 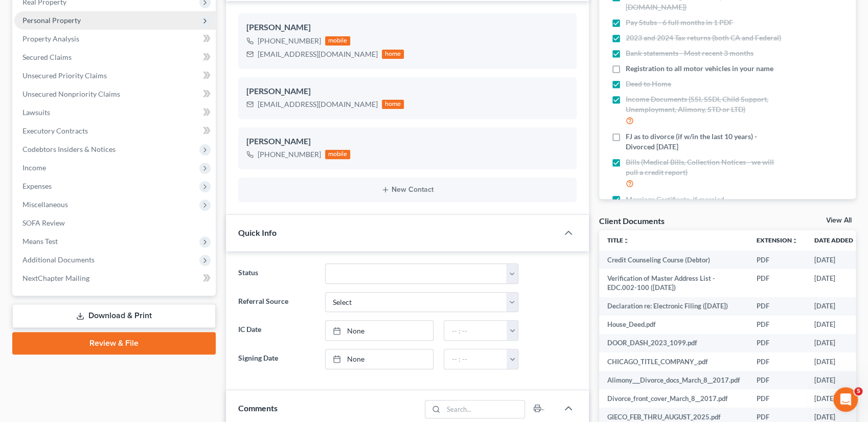 I want to click on div: Client Documents, so click(x=632, y=220).